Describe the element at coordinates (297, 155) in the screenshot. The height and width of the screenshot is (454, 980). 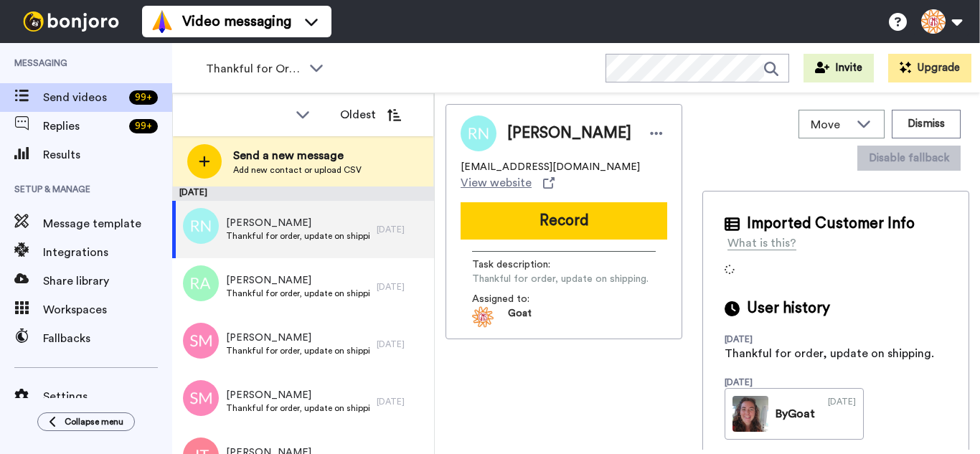
I see `span: Send a new message` at that location.